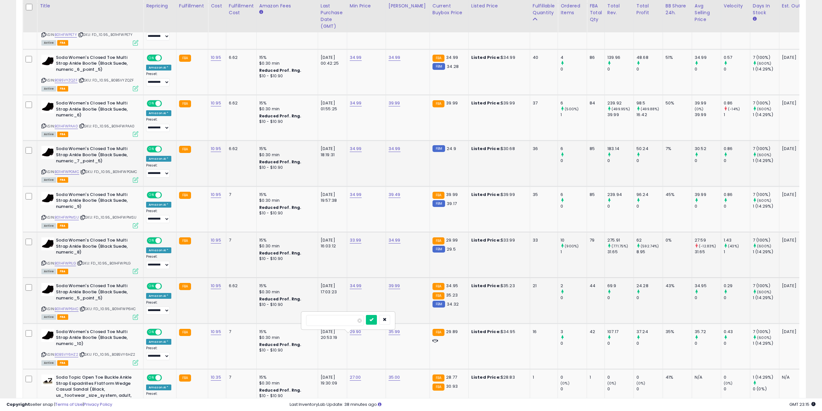 This screenshot has width=822, height=411. I want to click on div: 85, so click(594, 149).